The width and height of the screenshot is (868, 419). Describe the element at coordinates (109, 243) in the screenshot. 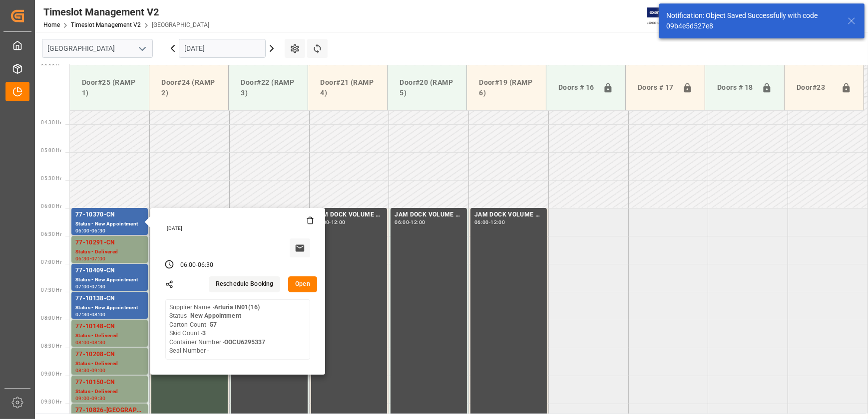

I see `div: 77-10291-CN` at that location.